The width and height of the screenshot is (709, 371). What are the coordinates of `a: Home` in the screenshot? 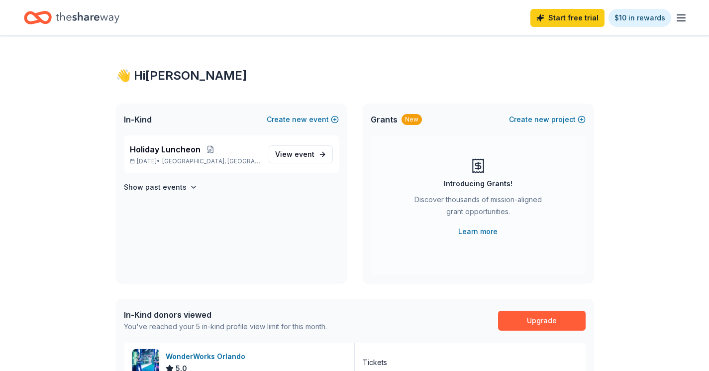 It's located at (72, 17).